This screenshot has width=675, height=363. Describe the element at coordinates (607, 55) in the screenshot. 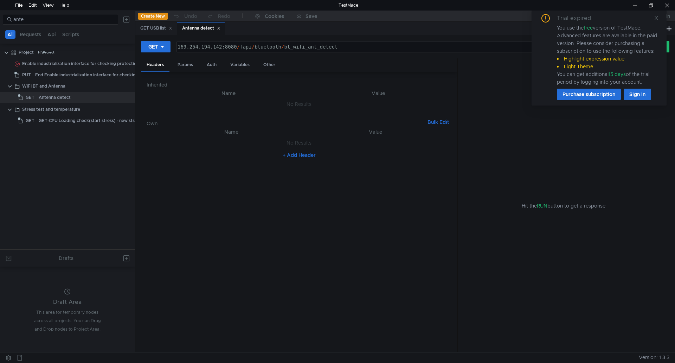

I see `div: You use the version of TestMace. Advanced features are available in the paid version. Please cons...` at that location.